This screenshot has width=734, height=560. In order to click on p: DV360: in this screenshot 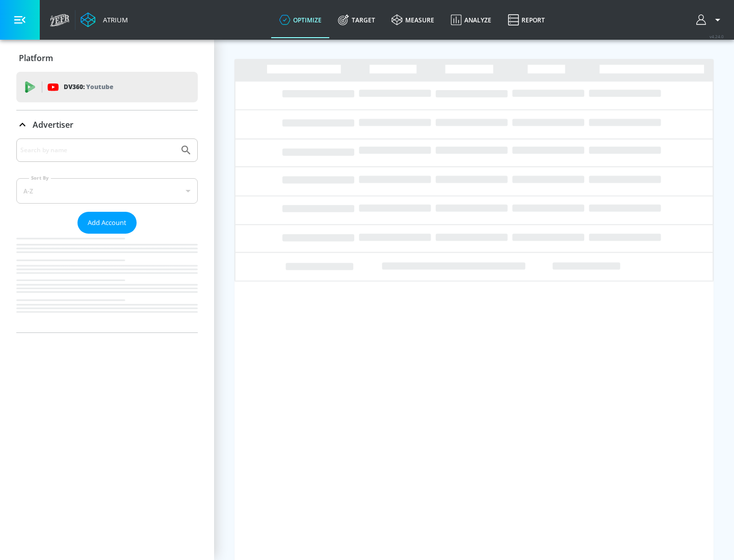, I will do `click(88, 87)`.